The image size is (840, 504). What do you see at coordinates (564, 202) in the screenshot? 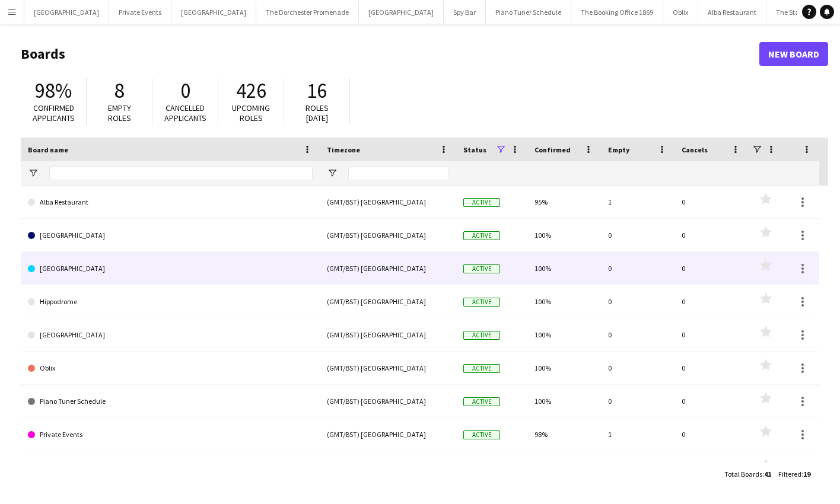
I see `div: 95%` at bounding box center [564, 202].